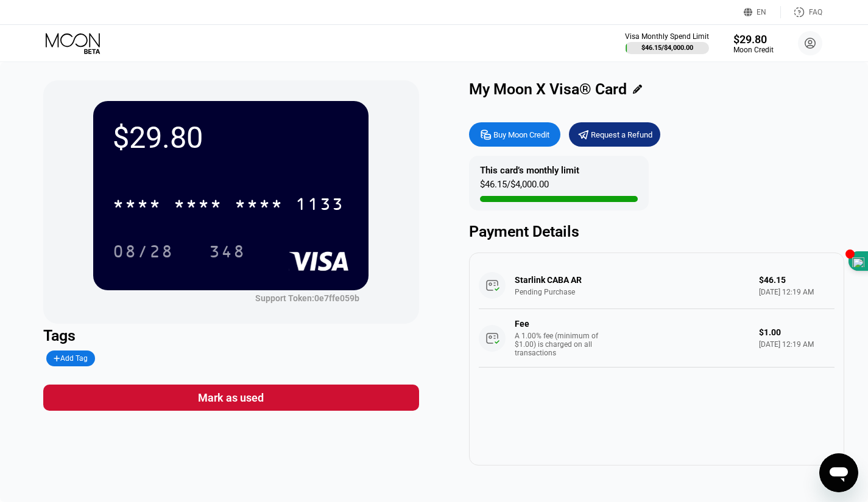 This screenshot has height=502, width=868. What do you see at coordinates (307, 298) in the screenshot?
I see `div: Support Token:0e7ffe059b` at bounding box center [307, 298].